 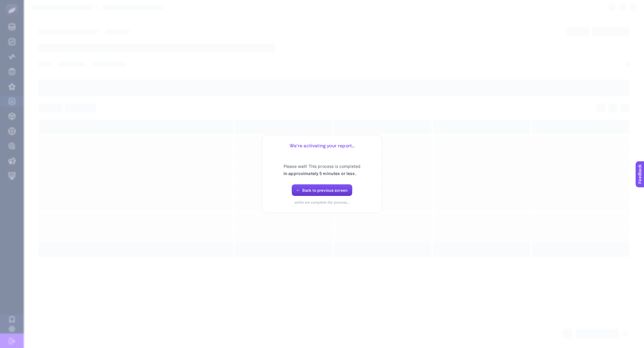 What do you see at coordinates (322, 145) in the screenshot?
I see `h1: We’re activating your report...` at bounding box center [322, 145].